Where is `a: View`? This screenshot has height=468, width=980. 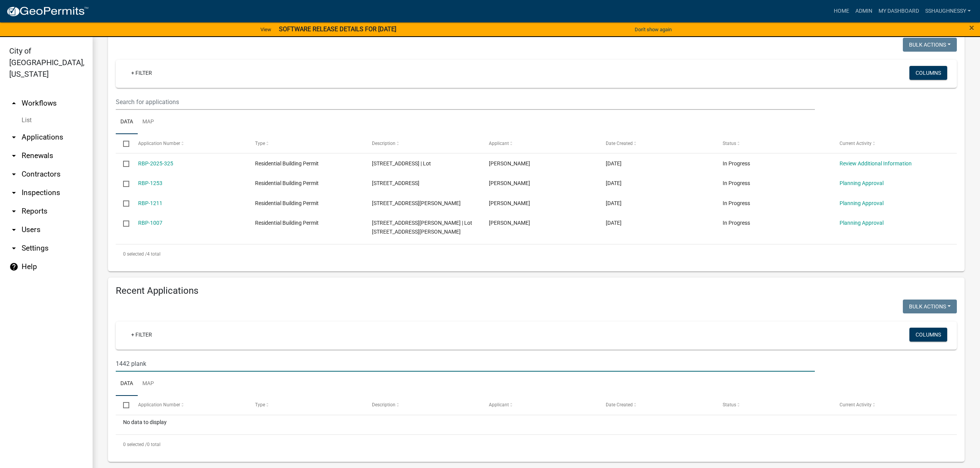 a: View is located at coordinates (266, 29).